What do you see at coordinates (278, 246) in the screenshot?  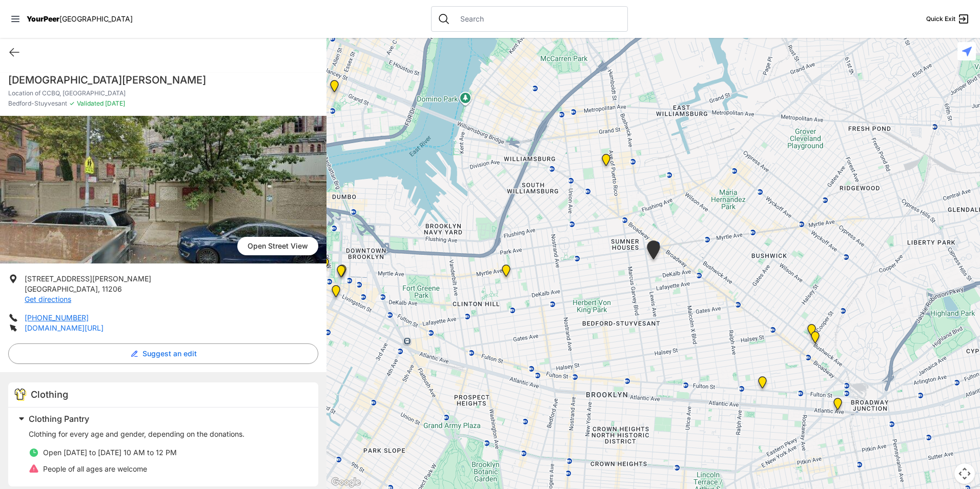 I see `a: Open Street View` at bounding box center [278, 246].